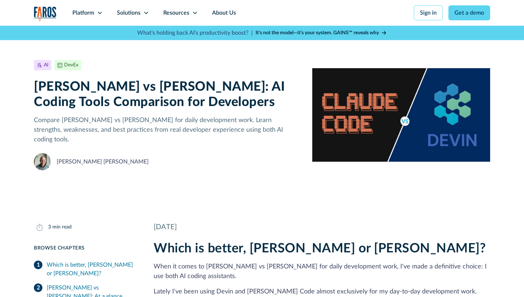  I want to click on div: DevEx, so click(71, 65).